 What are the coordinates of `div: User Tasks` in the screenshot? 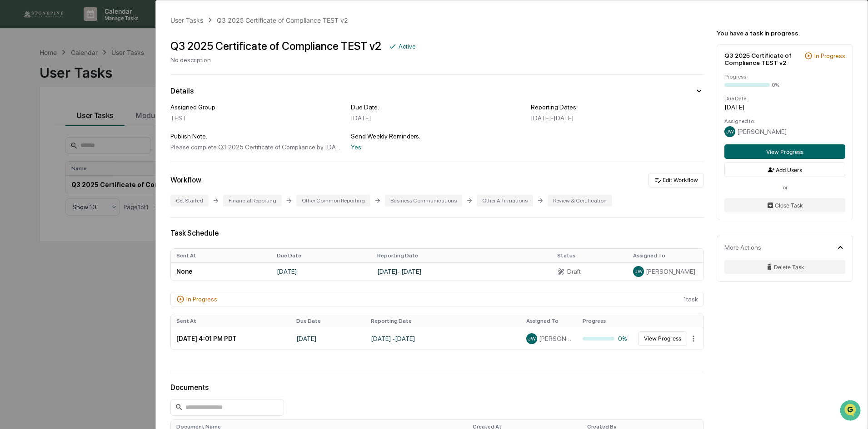 It's located at (187, 20).